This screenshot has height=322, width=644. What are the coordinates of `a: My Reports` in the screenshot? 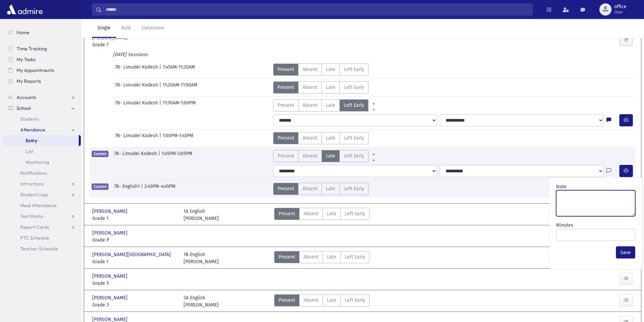 It's located at (41, 81).